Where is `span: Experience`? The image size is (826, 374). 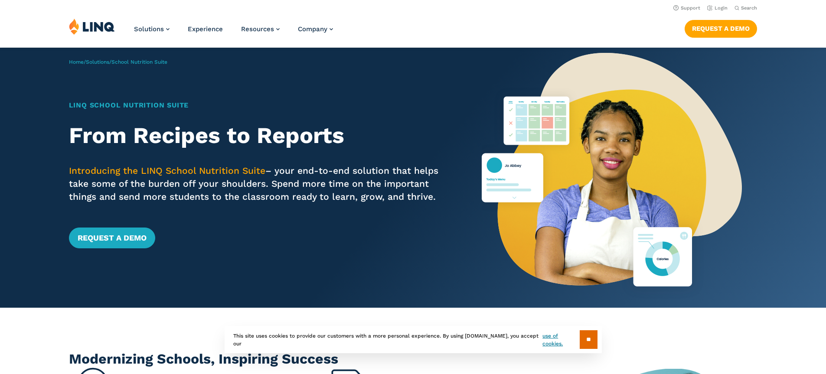
span: Experience is located at coordinates (205, 29).